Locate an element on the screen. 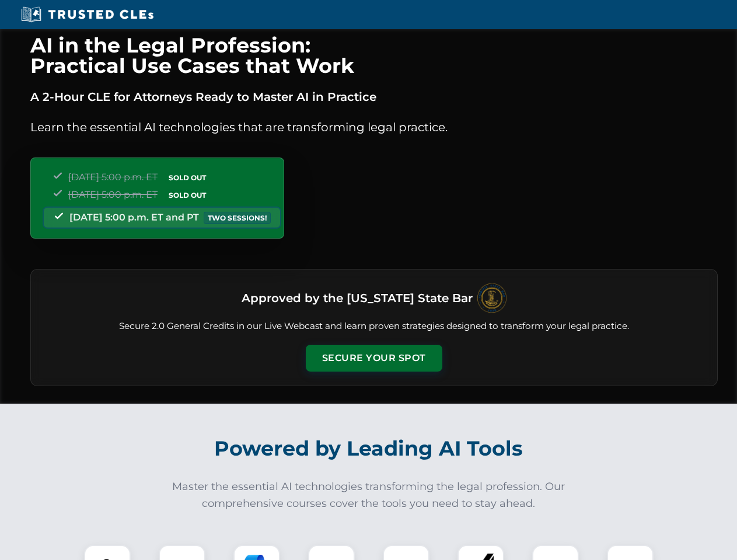  p: Secure 2.0 General Credits in our Live Webcast and learn proven strategies designed to transform ... is located at coordinates (374, 326).